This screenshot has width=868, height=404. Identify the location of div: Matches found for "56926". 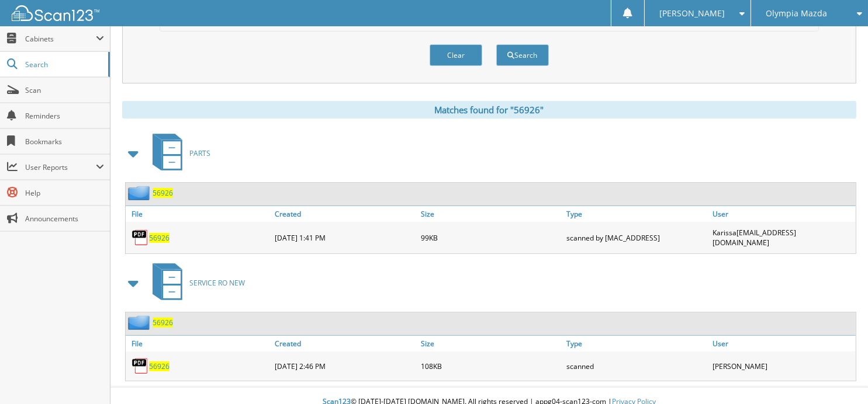
(489, 109).